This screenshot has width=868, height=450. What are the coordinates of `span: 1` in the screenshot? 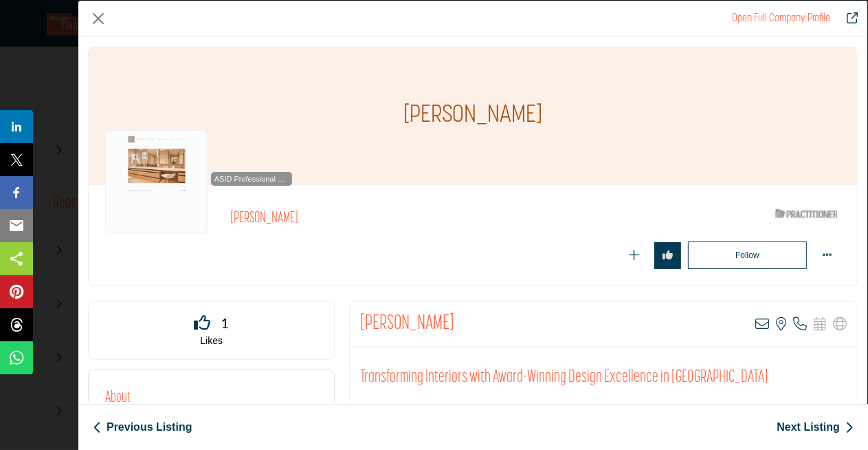 It's located at (224, 322).